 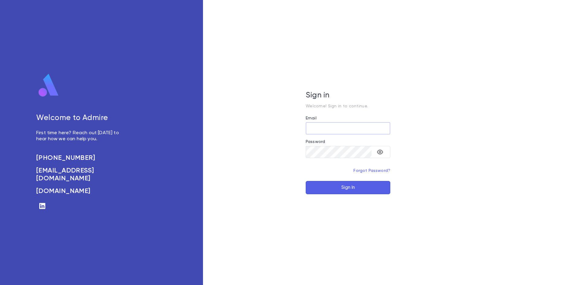 What do you see at coordinates (372, 171) in the screenshot?
I see `a: Forgot Password?` at bounding box center [372, 171].